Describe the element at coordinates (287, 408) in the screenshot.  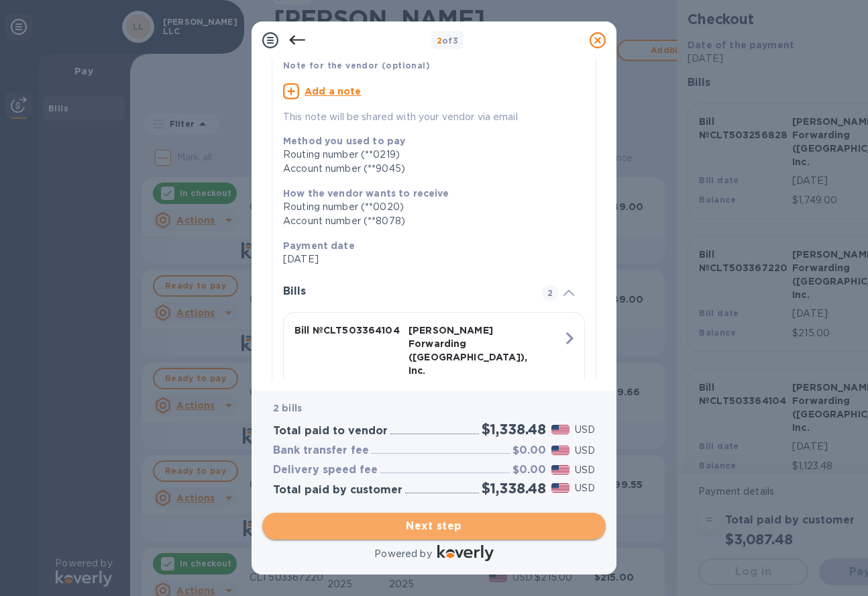
I see `b: 2 bills` at that location.